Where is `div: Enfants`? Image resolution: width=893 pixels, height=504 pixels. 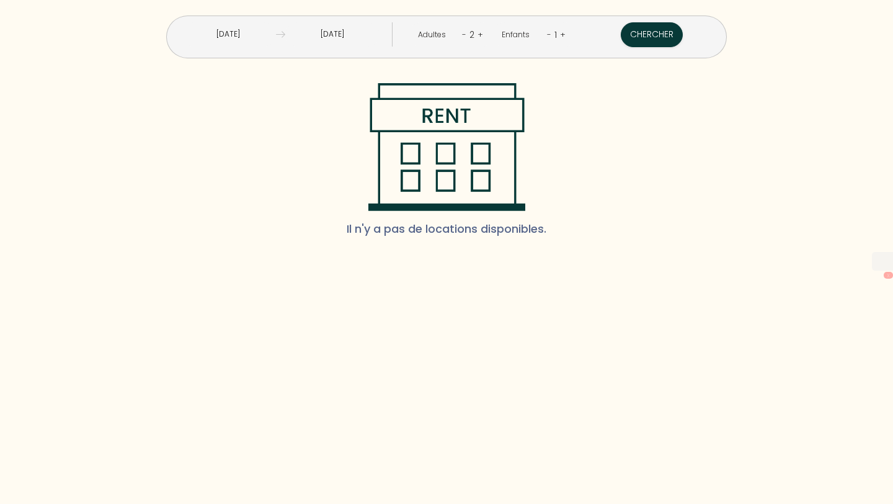
div: Enfants is located at coordinates (518, 35).